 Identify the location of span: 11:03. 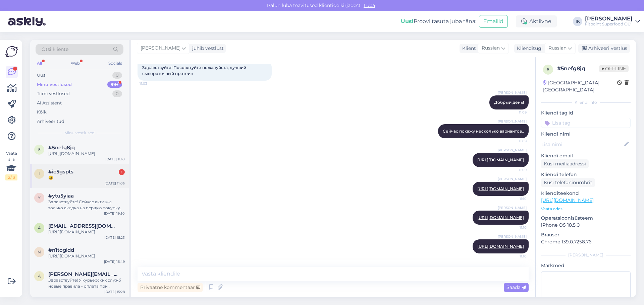
(152, 84).